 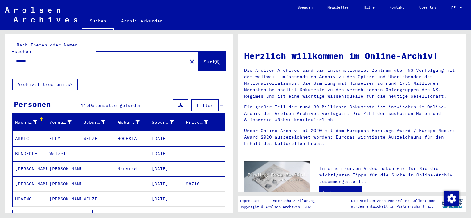 I want to click on span: Filter, so click(x=205, y=105).